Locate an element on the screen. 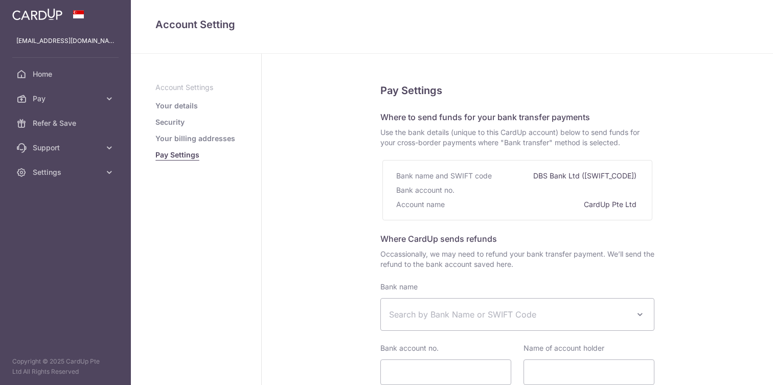 This screenshot has width=773, height=385. label: Bank account no. is located at coordinates (409, 348).